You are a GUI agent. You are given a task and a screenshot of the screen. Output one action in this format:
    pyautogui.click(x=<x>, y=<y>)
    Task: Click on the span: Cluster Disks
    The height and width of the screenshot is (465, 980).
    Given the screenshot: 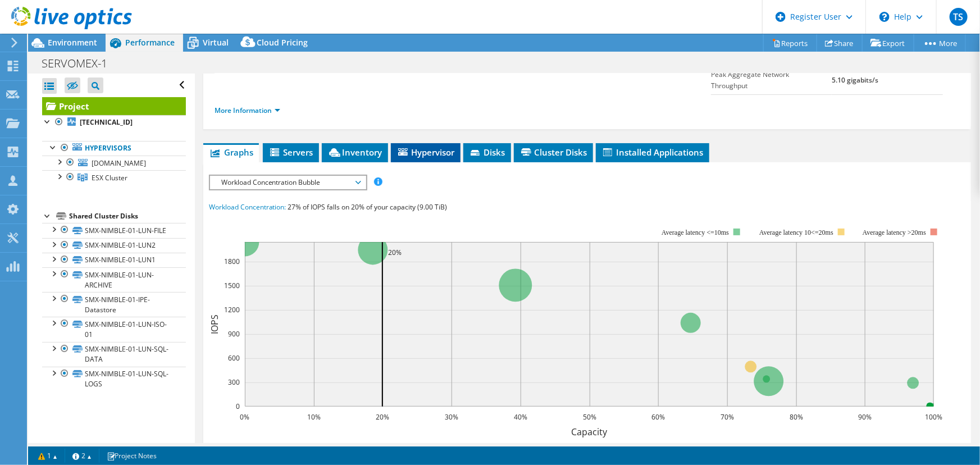 What is the action you would take?
    pyautogui.click(x=553, y=152)
    